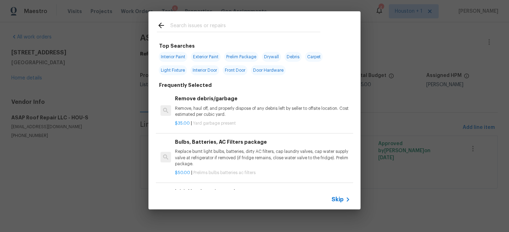 The width and height of the screenshot is (509, 232). What do you see at coordinates (338, 200) in the screenshot?
I see `span: Skip` at bounding box center [338, 200].